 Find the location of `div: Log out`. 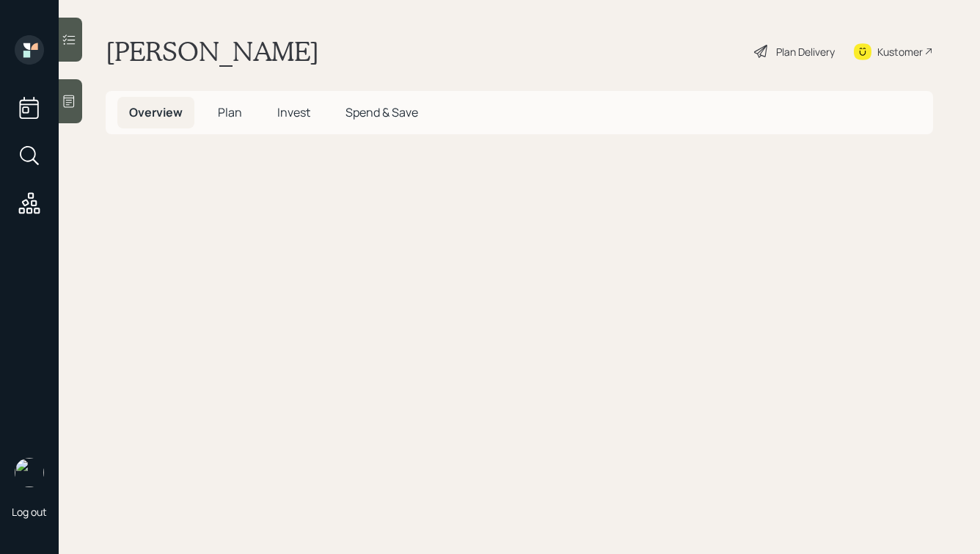

div: Log out is located at coordinates (29, 511).